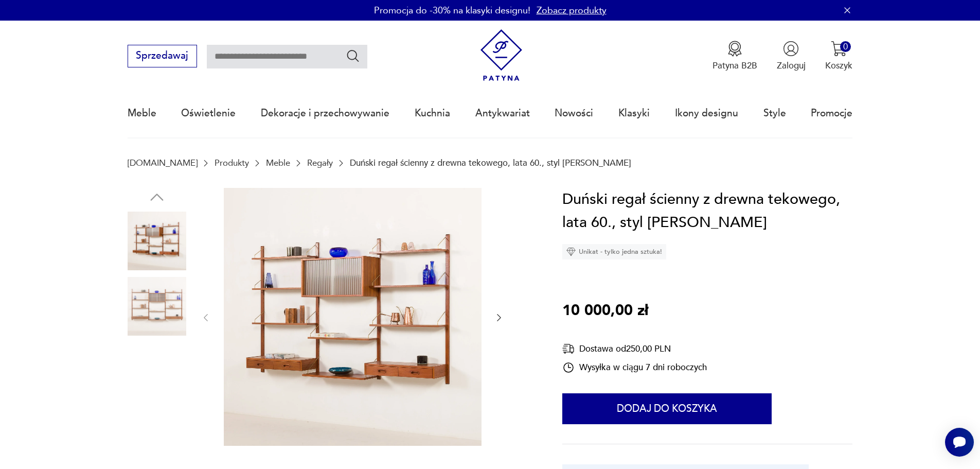  Describe the element at coordinates (320, 163) in the screenshot. I see `a: Regały` at that location.